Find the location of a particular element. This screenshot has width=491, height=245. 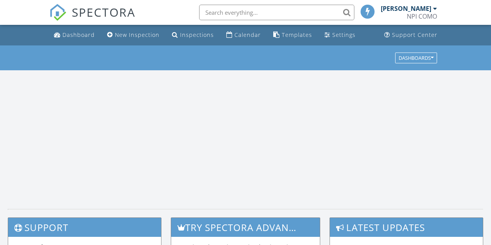

div: New Inspection is located at coordinates (137, 35).